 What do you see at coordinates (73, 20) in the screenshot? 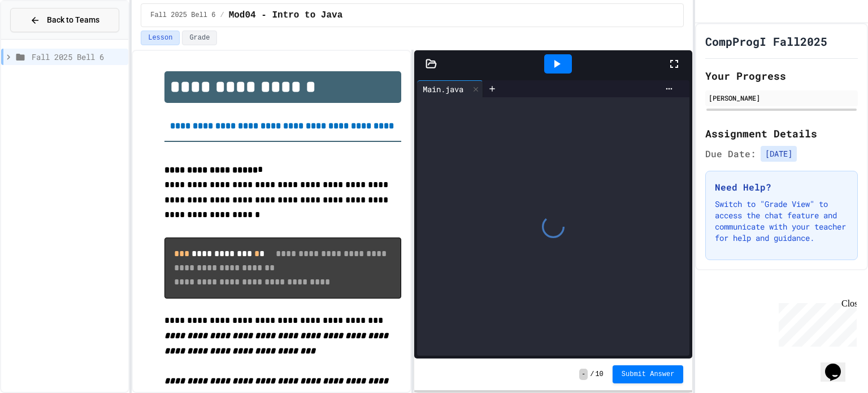
I see `span: Back to Teams` at bounding box center [73, 20].